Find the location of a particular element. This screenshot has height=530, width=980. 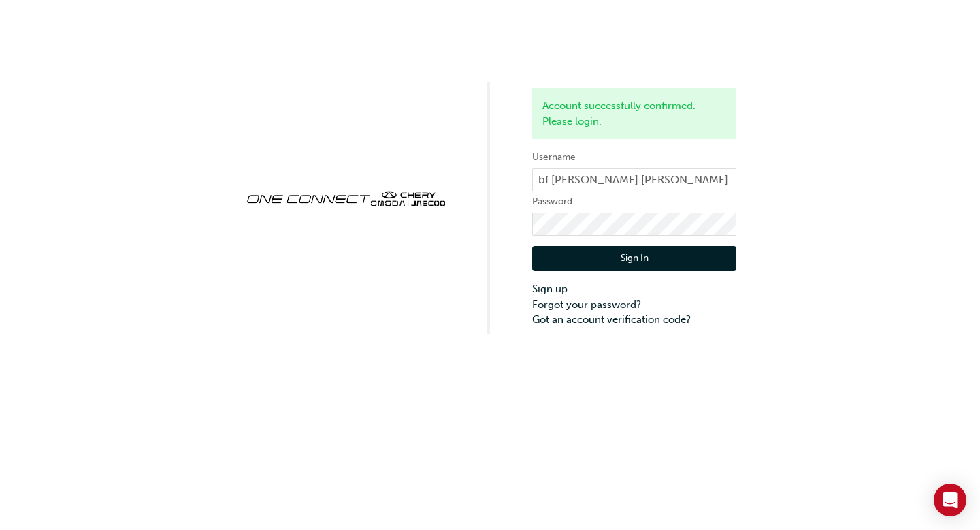

a: Sign up is located at coordinates (634, 289).